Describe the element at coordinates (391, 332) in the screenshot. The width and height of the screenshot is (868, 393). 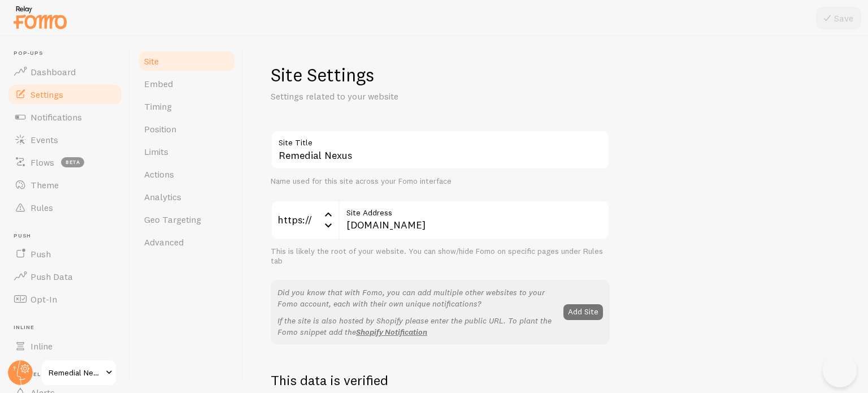
I see `a: Shopify Notification` at that location.